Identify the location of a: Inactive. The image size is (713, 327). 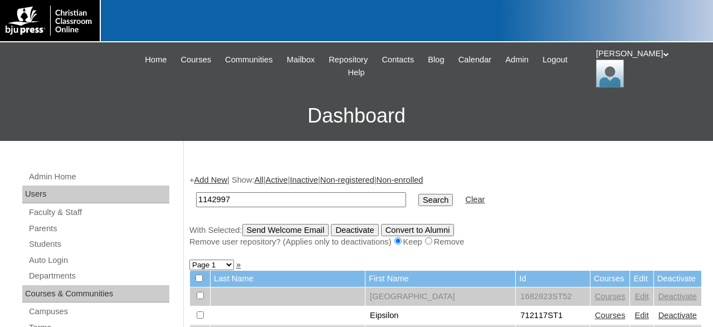
(304, 180).